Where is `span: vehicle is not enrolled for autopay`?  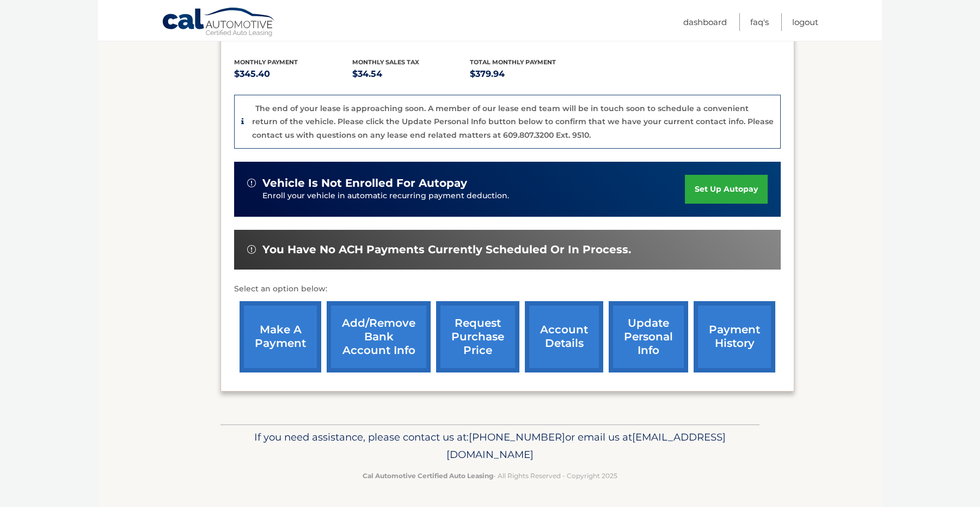
span: vehicle is not enrolled for autopay is located at coordinates (365, 182).